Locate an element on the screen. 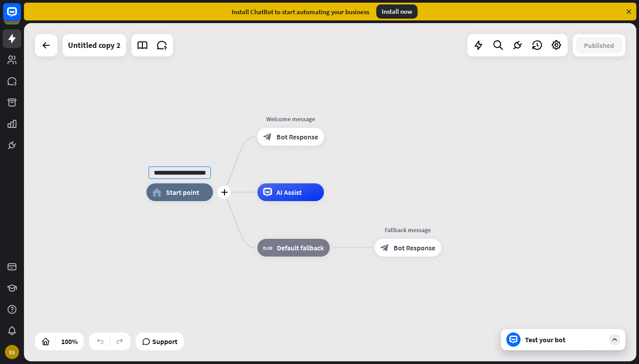 This screenshot has width=639, height=364. i: plus is located at coordinates (224, 192).